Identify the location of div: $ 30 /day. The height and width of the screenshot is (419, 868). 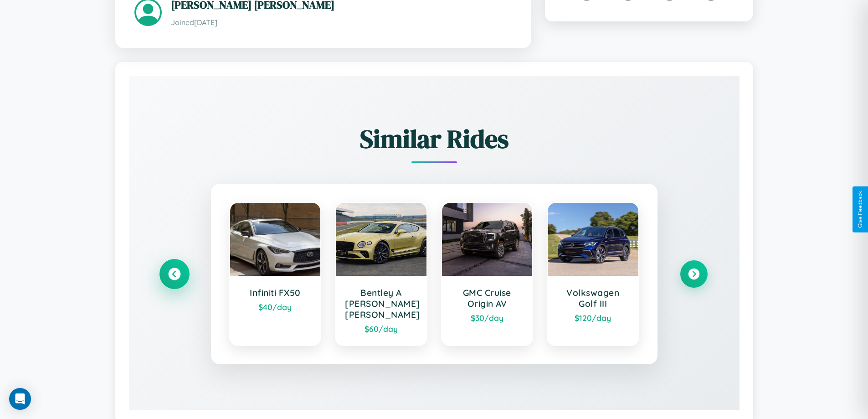
(487, 317).